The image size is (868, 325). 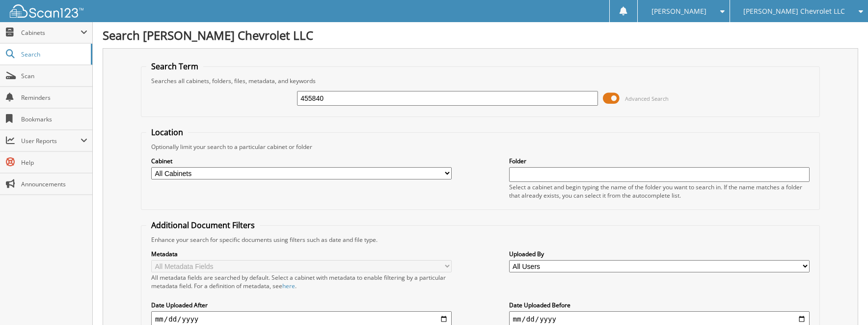 What do you see at coordinates (302, 304) in the screenshot?
I see `label: Date Uploaded After` at bounding box center [302, 304].